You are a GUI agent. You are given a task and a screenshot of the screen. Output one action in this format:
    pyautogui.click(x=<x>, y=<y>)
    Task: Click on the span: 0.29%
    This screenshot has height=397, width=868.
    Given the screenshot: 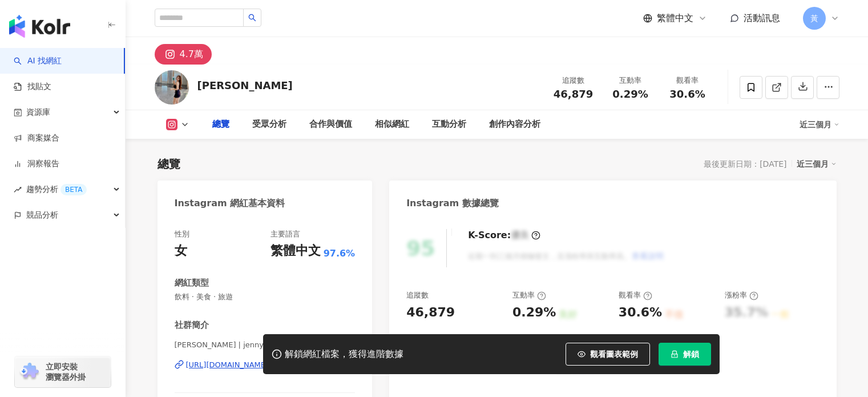 What is the action you would take?
    pyautogui.click(x=630, y=94)
    